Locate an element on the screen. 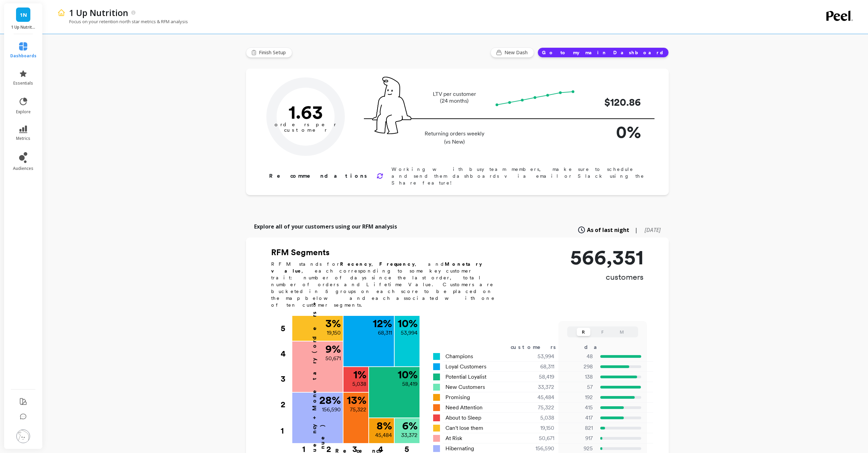 This screenshot has width=868, height=453. button: Go to my main Dashboard is located at coordinates (603, 53).